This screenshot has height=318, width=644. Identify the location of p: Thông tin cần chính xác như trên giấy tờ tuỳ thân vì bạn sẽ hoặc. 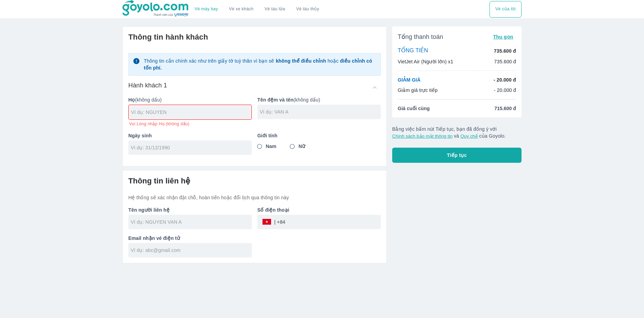
(260, 64).